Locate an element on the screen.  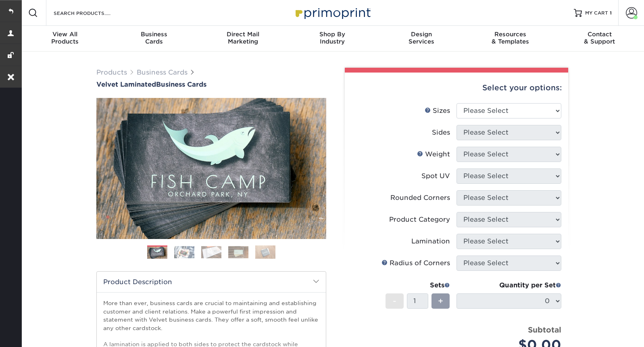
a: Contact& Support is located at coordinates (599, 38).